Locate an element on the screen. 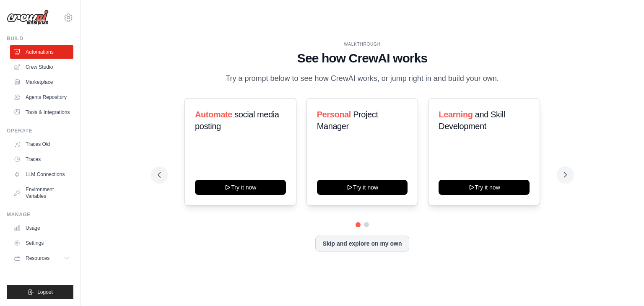 The image size is (644, 306). span: Personal is located at coordinates (334, 114).